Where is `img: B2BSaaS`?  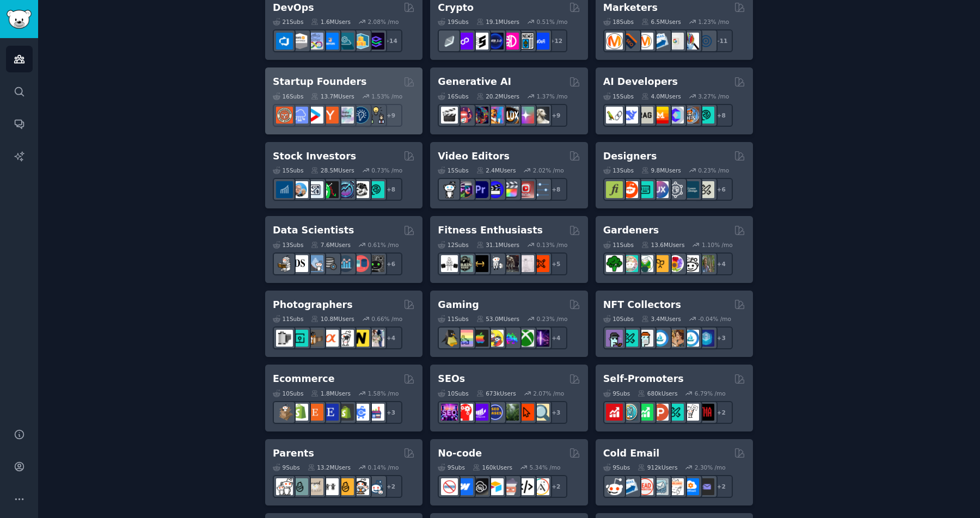
img: B2BSaaS is located at coordinates (691, 487).